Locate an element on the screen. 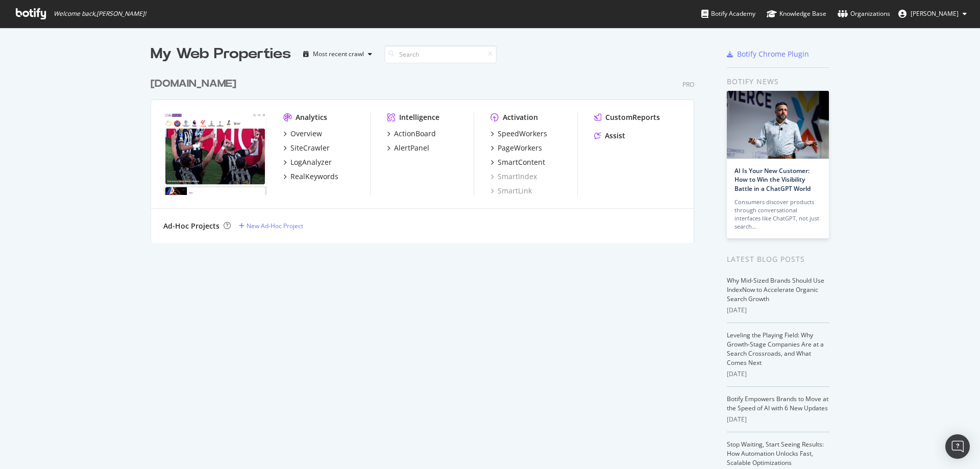 The height and width of the screenshot is (469, 980). div: Latest Blog Posts is located at coordinates (778, 259).